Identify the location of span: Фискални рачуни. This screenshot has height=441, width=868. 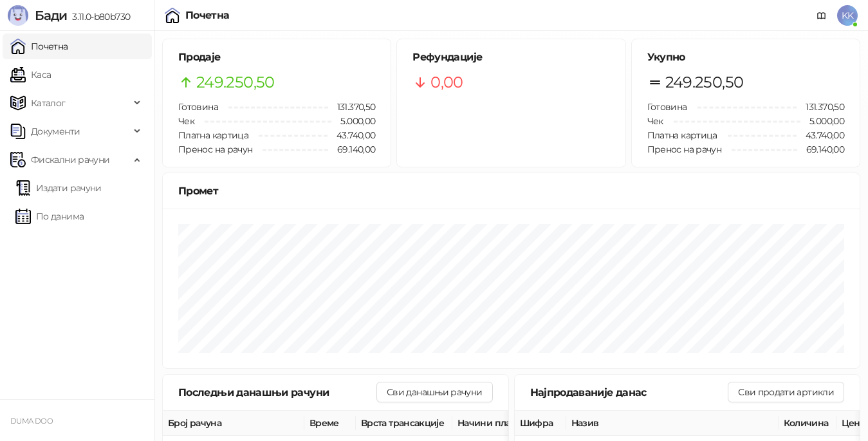
(70, 160).